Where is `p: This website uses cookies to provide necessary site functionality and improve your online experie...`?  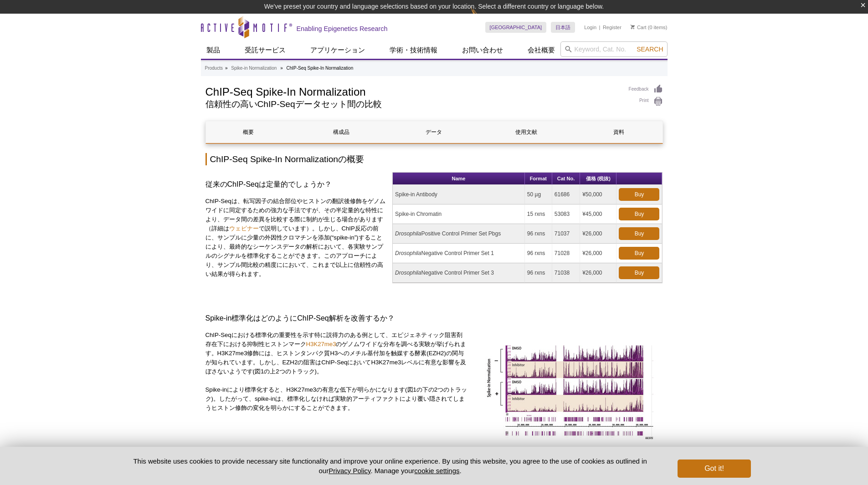
p: This website uses cookies to provide necessary site functionality and improve your online experie... is located at coordinates (390, 466).